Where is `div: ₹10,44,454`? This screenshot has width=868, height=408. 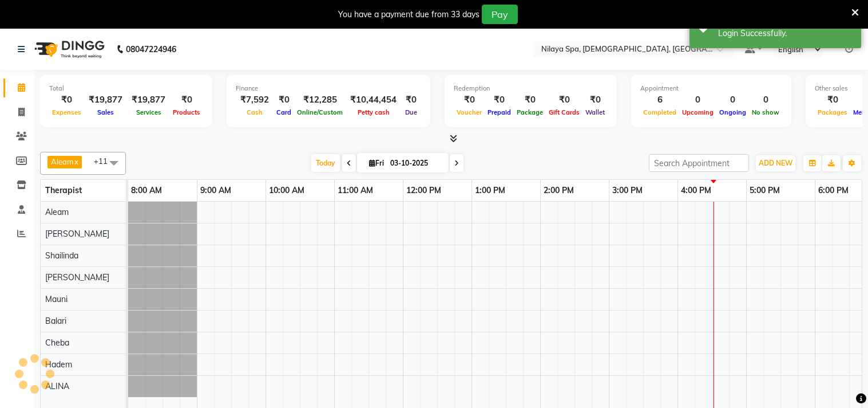
div: ₹10,44,454 is located at coordinates (373, 100).